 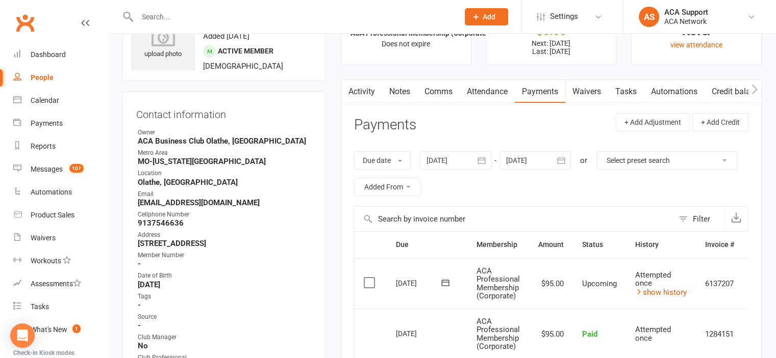 I want to click on span: 1, so click(x=76, y=329).